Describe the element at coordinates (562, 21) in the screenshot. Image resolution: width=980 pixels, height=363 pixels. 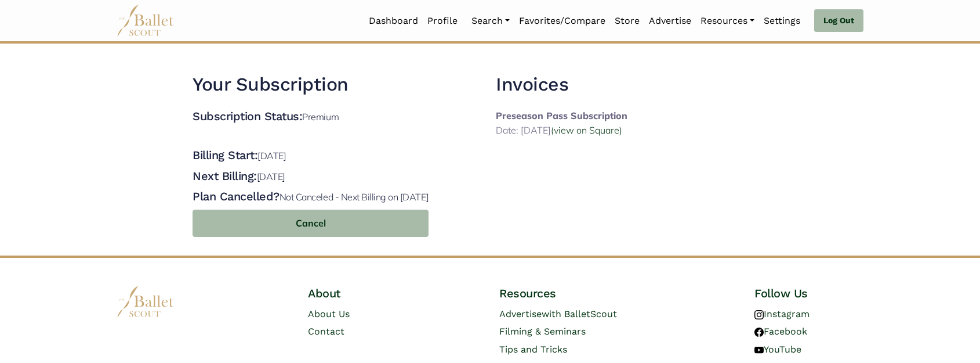
I see `a: Favorites/Compare` at that location.